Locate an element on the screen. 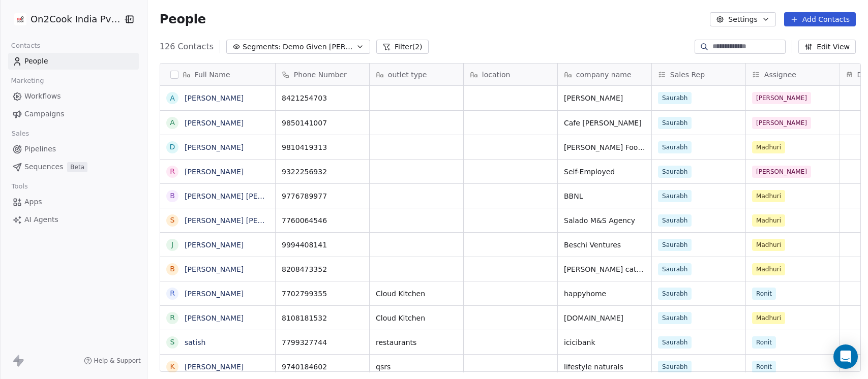  span: icicibank is located at coordinates (604, 342).